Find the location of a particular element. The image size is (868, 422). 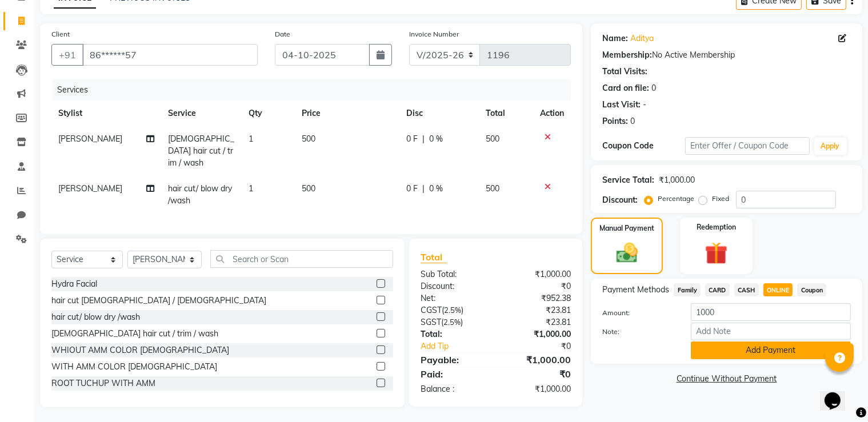

label: Fixed is located at coordinates (721, 199).